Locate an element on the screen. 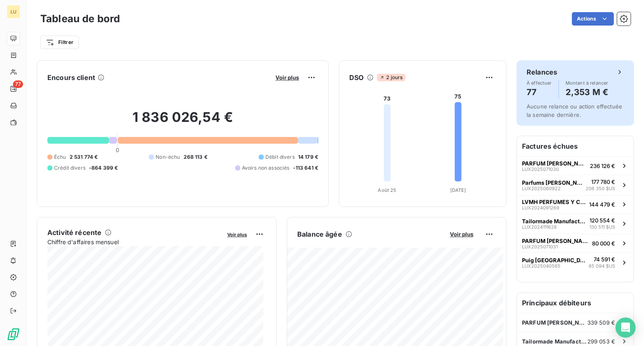 Image resolution: width=644 pixels, height=346 pixels. span: 339 509 € is located at coordinates (601, 322).